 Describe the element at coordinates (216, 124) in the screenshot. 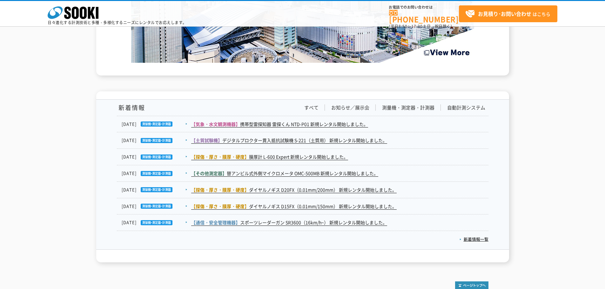

I see `span: 【気象・水文観測機器】` at that location.